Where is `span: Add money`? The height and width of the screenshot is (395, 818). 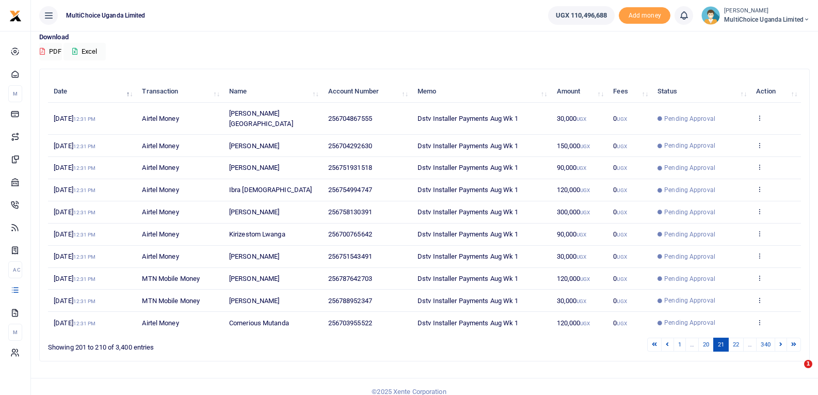 span: Add money is located at coordinates (645, 15).